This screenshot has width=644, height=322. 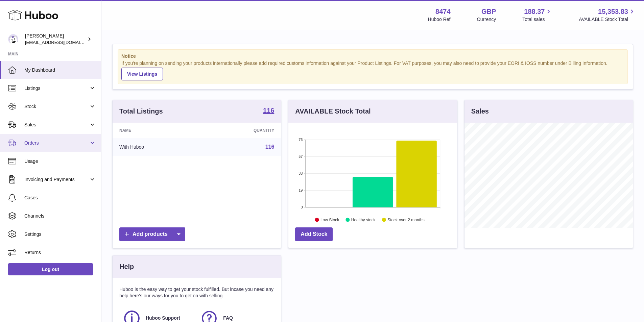 What do you see at coordinates (372, 56) in the screenshot?
I see `strong: Notice` at bounding box center [372, 56].